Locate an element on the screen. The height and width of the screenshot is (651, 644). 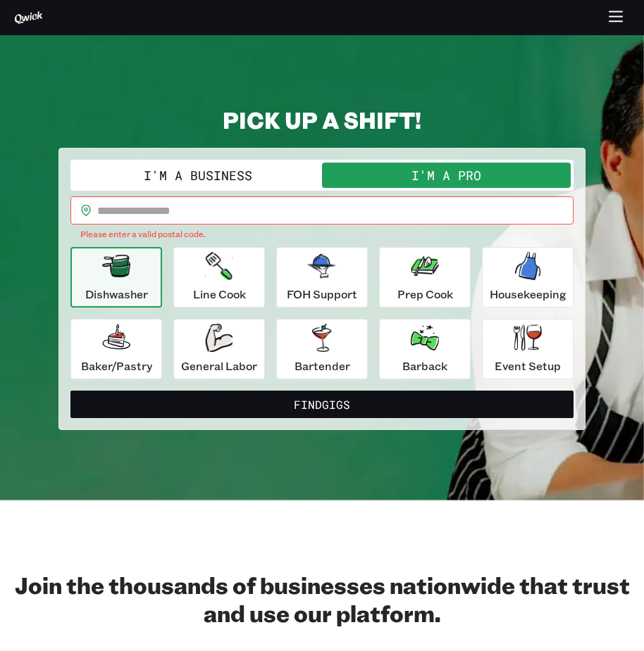
p: Bartender is located at coordinates (322, 366).